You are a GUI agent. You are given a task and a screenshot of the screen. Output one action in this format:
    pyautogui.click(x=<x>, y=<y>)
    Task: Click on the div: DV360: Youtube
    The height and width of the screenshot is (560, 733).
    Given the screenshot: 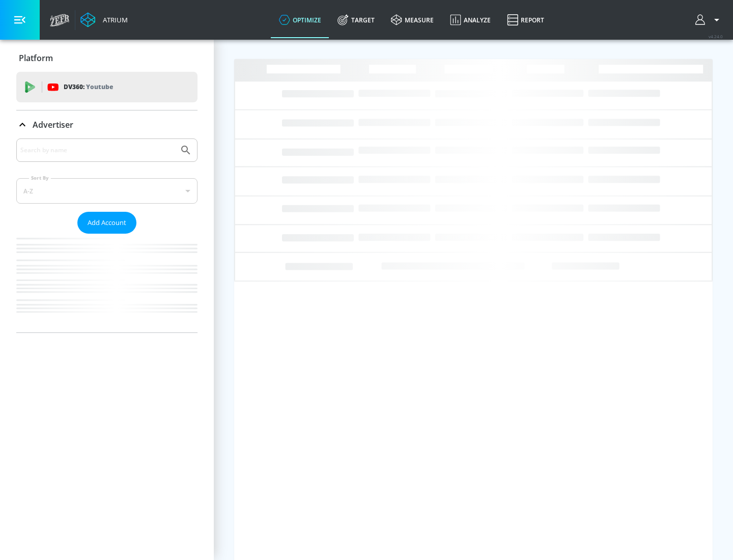 What is the action you would take?
    pyautogui.click(x=107, y=87)
    